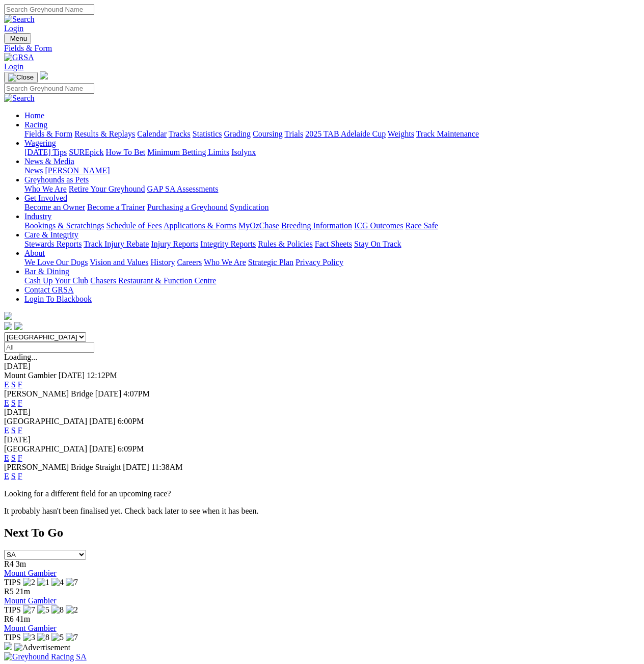 The image size is (644, 664). What do you see at coordinates (136, 393) in the screenshot?
I see `span: 4:07PM` at bounding box center [136, 393].